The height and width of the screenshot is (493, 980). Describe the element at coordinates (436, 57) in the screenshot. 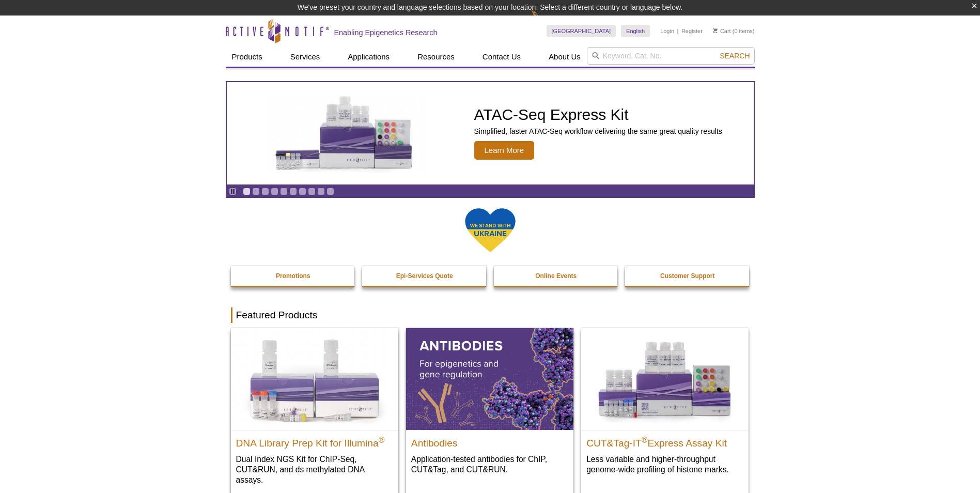

I see `a: Resources` at that location.